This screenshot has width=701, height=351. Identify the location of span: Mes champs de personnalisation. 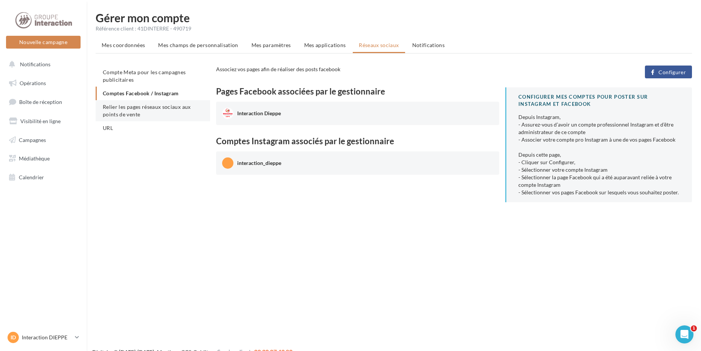
(198, 45).